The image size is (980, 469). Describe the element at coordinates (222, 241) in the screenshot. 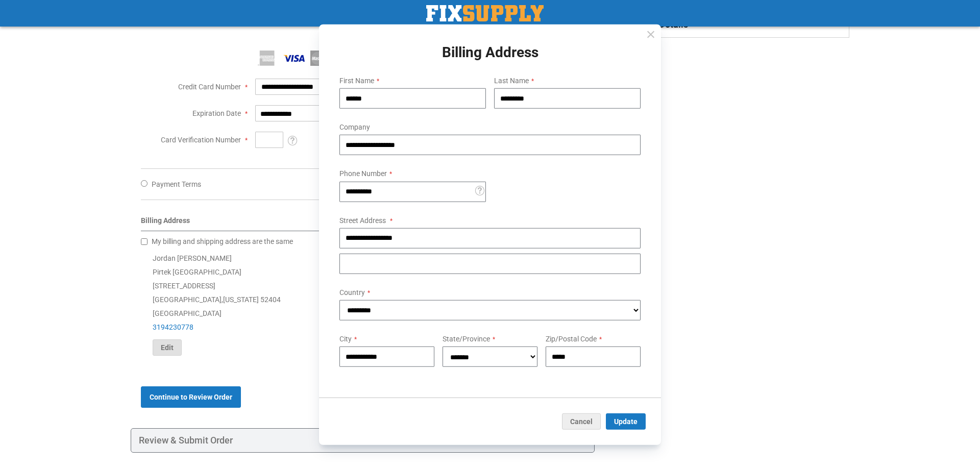

I see `span: My billing and shipping address are the same` at that location.